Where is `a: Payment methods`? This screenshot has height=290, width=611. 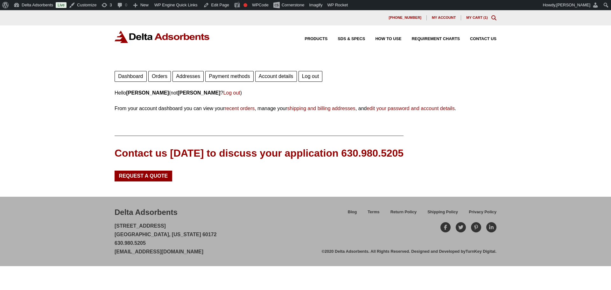
a: Payment methods is located at coordinates (229, 76).